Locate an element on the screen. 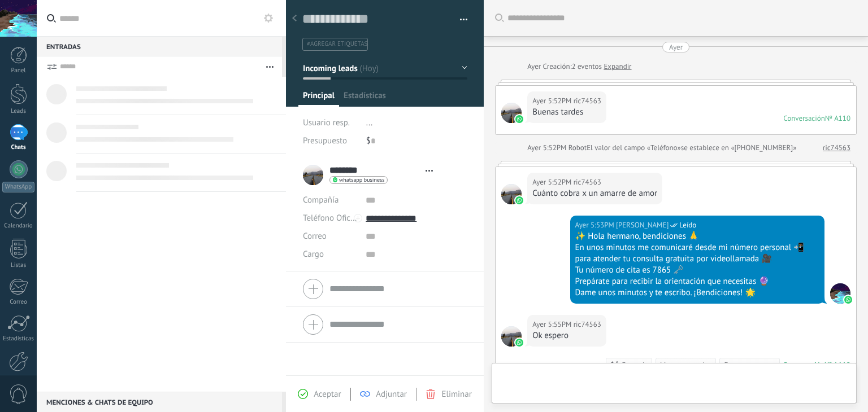 The height and width of the screenshot is (412, 868). div: Ok espero is located at coordinates (567, 336).